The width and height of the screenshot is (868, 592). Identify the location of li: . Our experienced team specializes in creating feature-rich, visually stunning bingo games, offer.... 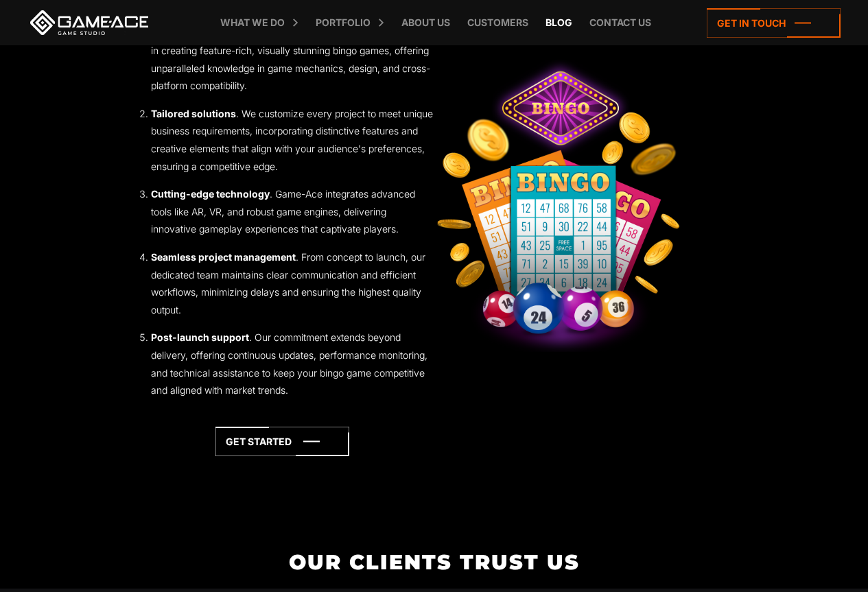
(292, 59).